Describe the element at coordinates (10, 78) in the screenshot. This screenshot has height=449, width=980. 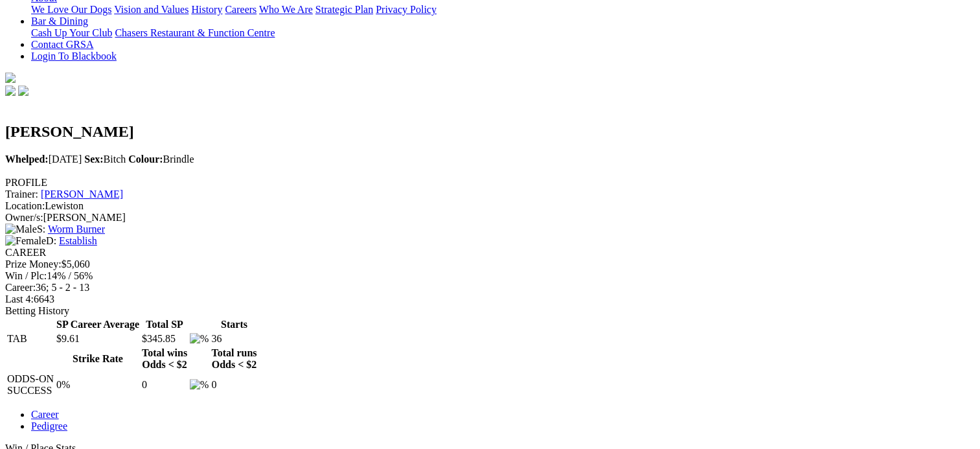
I see `img: logo-grsa-white.png` at that location.